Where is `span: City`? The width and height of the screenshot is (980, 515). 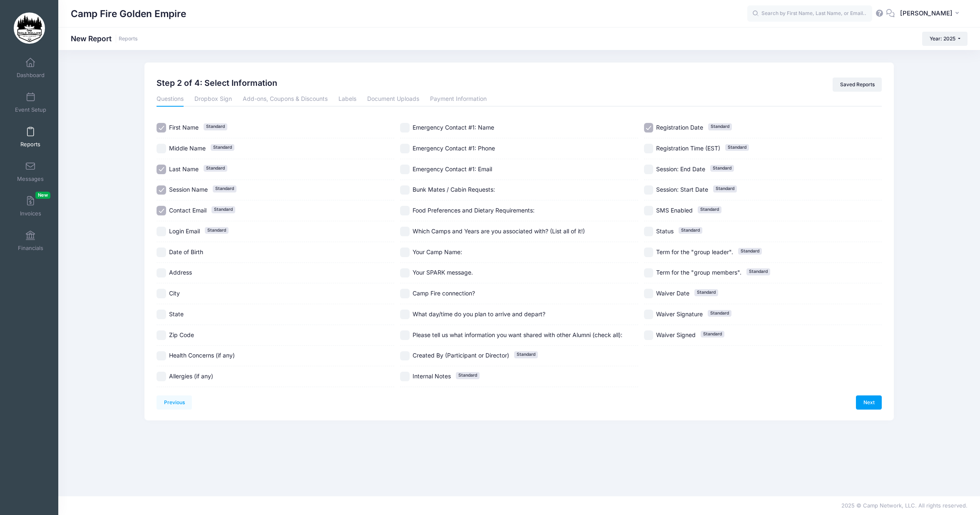
span: City is located at coordinates (175, 293).